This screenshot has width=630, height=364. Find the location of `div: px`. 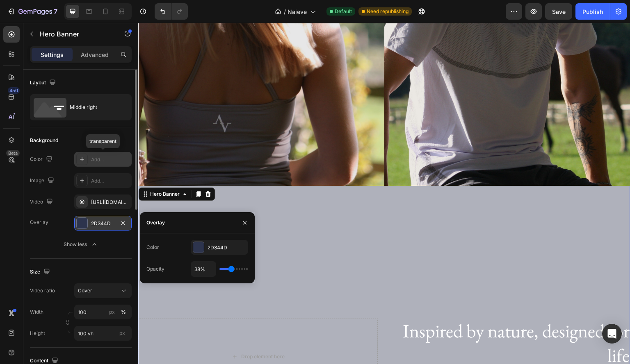

div: px is located at coordinates (112, 312).